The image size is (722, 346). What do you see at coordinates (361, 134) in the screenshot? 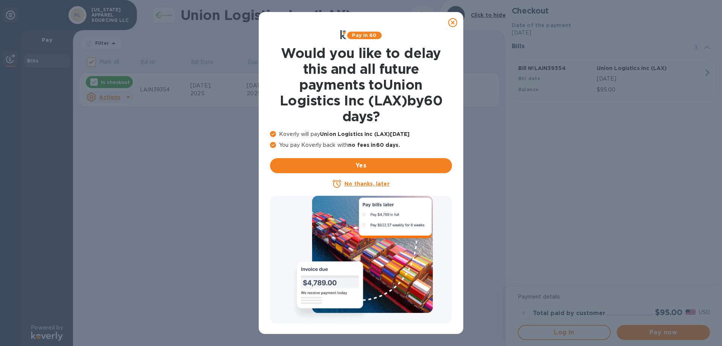
I see `p: Koverly will pay` at bounding box center [361, 134].